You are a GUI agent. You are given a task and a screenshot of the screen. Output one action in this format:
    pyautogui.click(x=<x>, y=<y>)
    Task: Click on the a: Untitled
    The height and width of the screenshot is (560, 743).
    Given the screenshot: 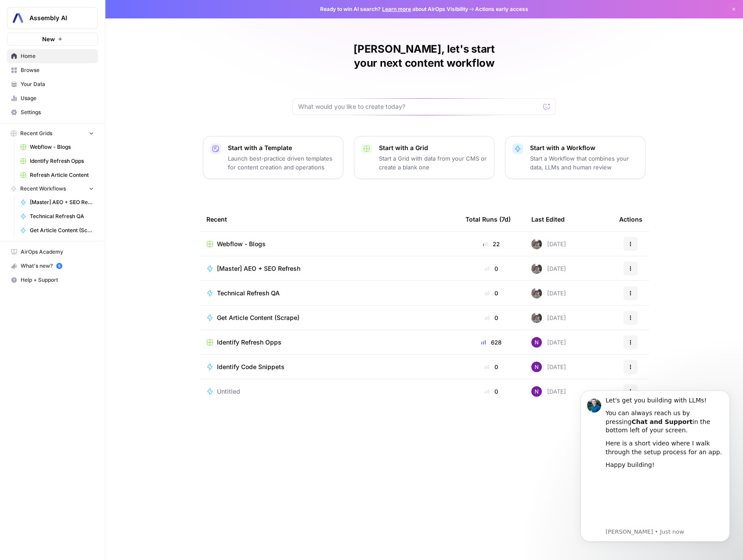 What is the action you would take?
    pyautogui.click(x=329, y=391)
    